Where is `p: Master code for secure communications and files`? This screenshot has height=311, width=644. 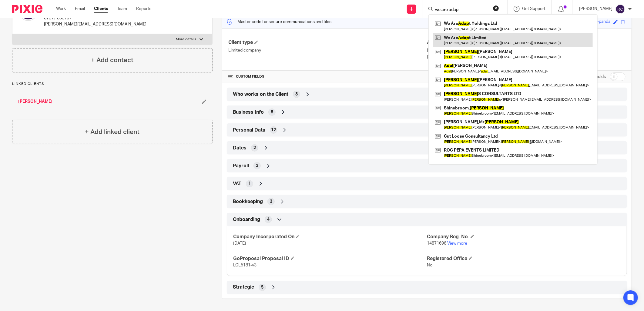 p: Master code for secure communications and files is located at coordinates (279, 22).